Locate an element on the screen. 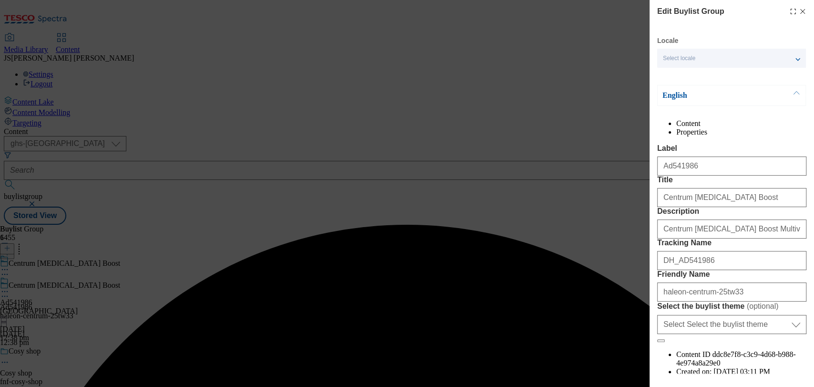 This screenshot has width=814, height=387. li: Content is located at coordinates (741, 124).